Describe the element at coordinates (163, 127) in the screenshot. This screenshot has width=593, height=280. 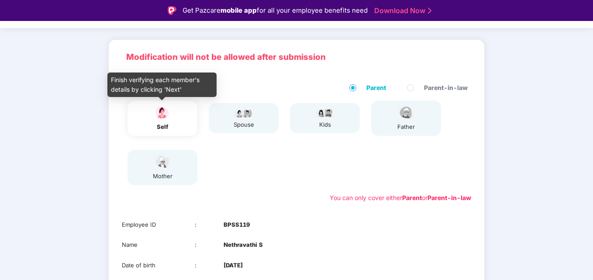
I see `div: self` at that location.